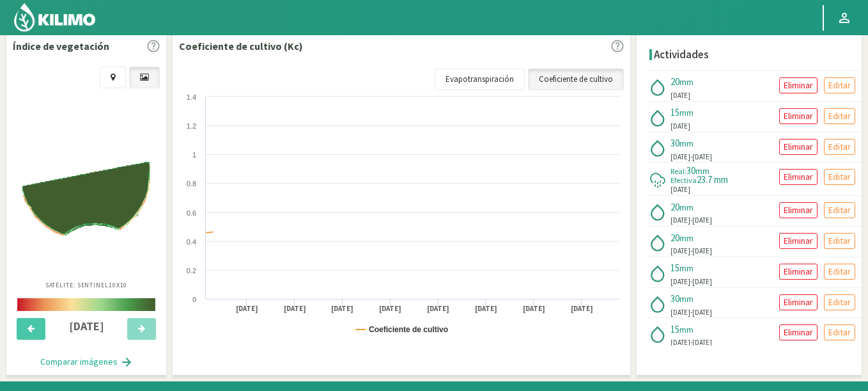  Describe the element at coordinates (191, 97) in the screenshot. I see `text: 1.4` at that location.